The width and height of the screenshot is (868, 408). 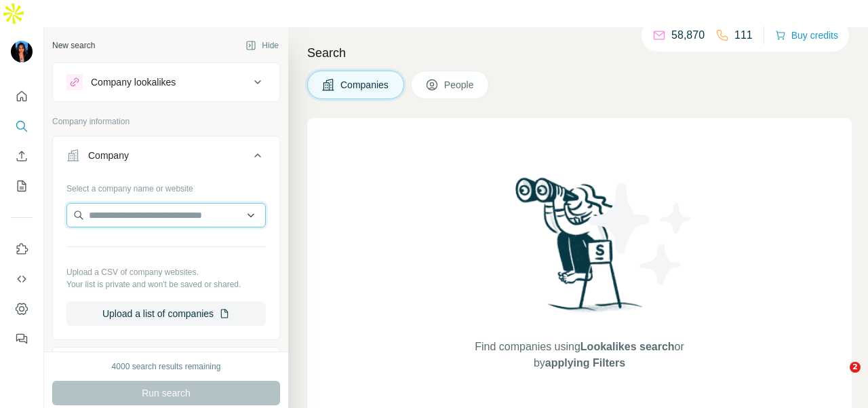 What do you see at coordinates (21, 186) in the screenshot?
I see `button: My lists` at bounding box center [21, 186].